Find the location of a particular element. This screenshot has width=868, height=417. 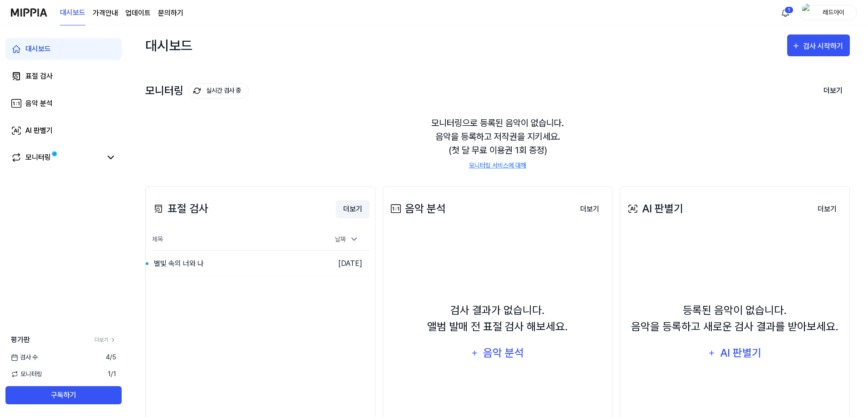

a: 업데이트 is located at coordinates (139, 13).